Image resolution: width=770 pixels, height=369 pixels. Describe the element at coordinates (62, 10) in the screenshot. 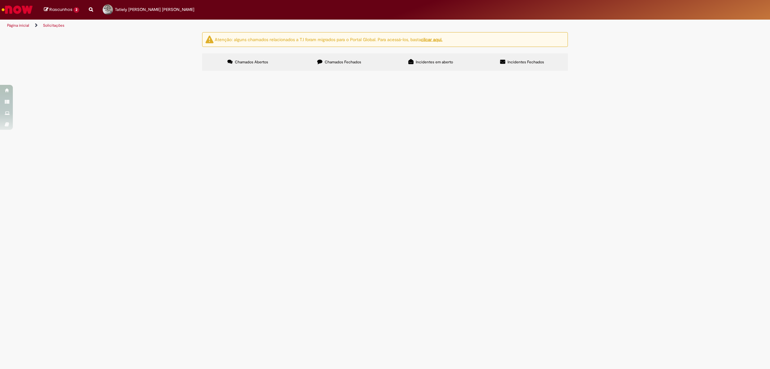

I see `a: Rascunhos` at that location.